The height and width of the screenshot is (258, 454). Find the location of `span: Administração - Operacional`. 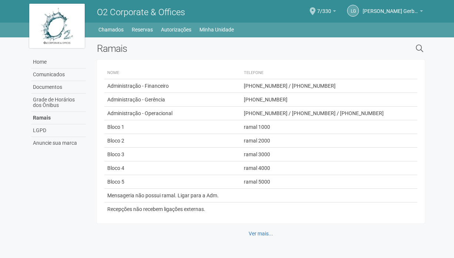

span: Administração - Operacional is located at coordinates (140, 113).